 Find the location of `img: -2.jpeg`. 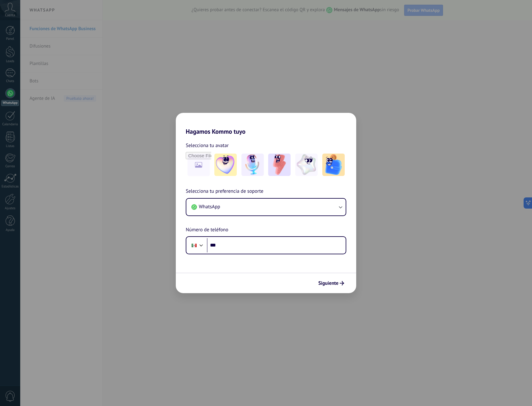

img: -2.jpeg is located at coordinates (253, 165).